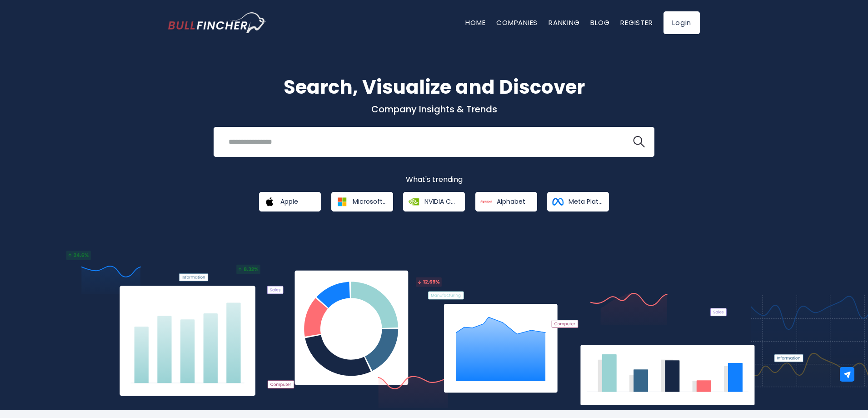 Image resolution: width=868 pixels, height=418 pixels. I want to click on a: NVIDIA Corporation, so click(434, 201).